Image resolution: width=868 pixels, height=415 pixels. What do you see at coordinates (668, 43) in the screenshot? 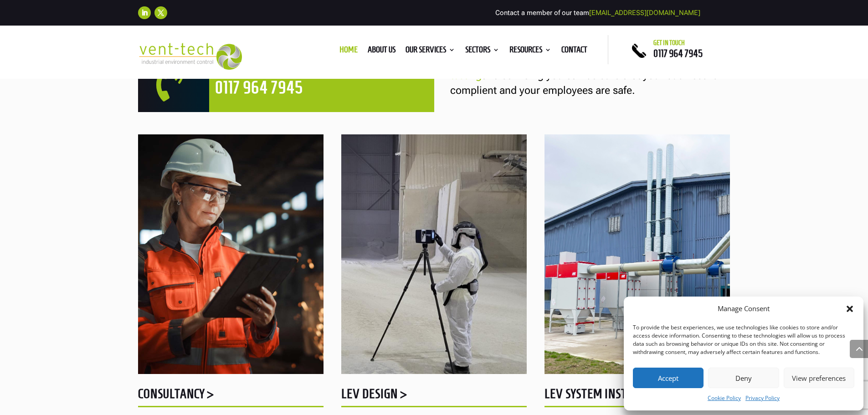
I see `span: Get in touch` at bounding box center [668, 43].